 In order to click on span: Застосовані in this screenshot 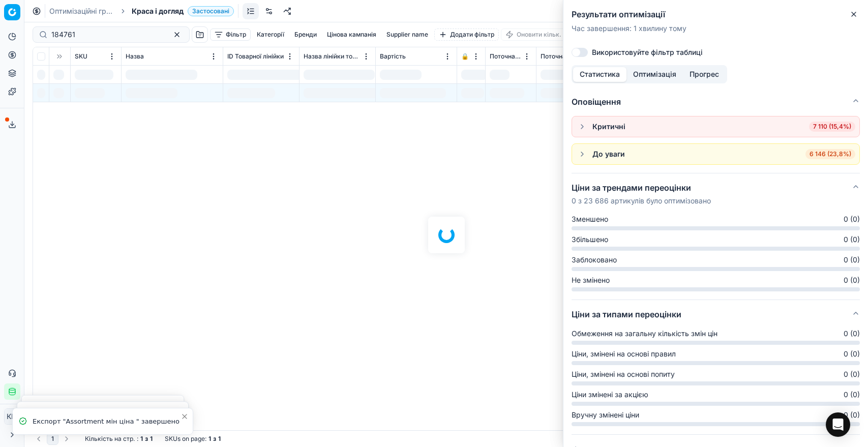, I will do `click(210, 11)`.